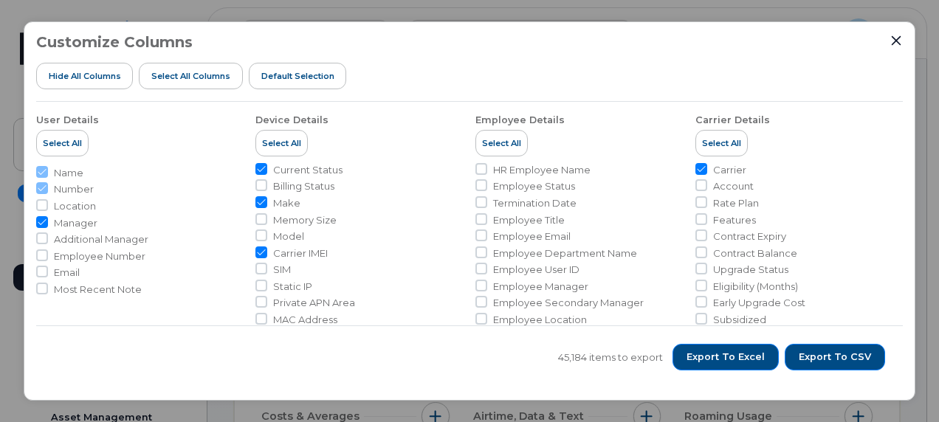 The height and width of the screenshot is (422, 939). Describe the element at coordinates (740, 320) in the screenshot. I see `span: Subsidized` at that location.